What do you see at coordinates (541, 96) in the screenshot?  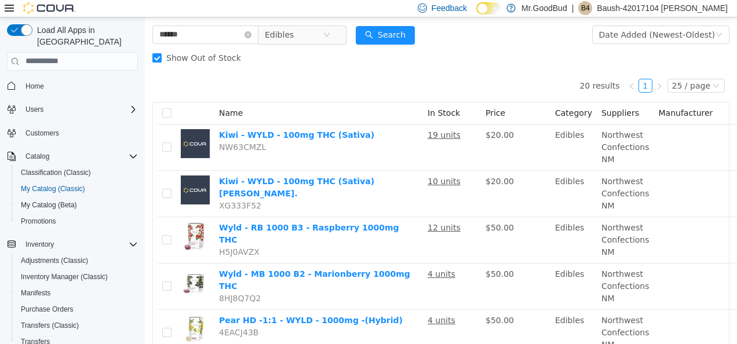 I see `span: Manufacturer` at bounding box center [541, 96].